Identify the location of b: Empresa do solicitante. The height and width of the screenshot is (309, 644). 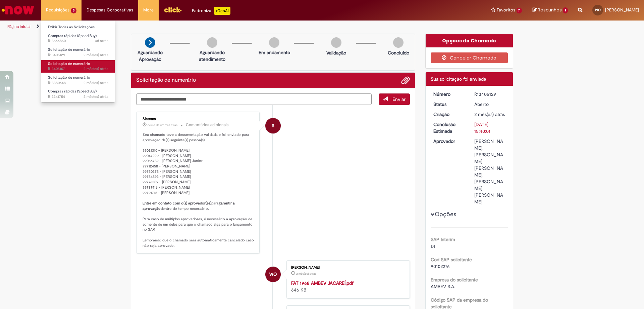
(454, 279).